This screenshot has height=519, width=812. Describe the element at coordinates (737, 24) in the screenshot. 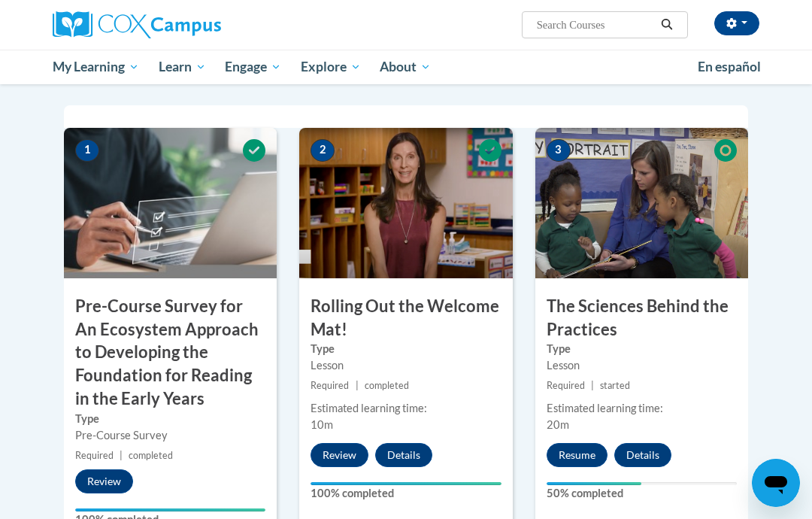

I see `button: Account Settings` at that location.